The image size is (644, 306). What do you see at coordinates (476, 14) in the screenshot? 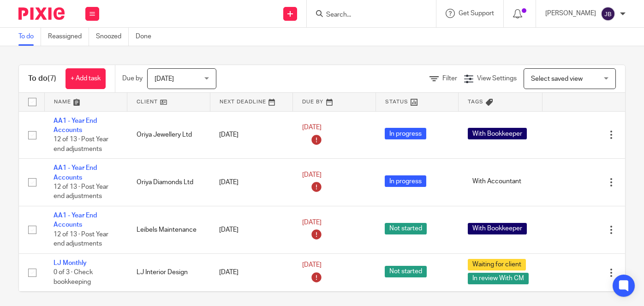
I see `span: Get Support` at bounding box center [476, 14].